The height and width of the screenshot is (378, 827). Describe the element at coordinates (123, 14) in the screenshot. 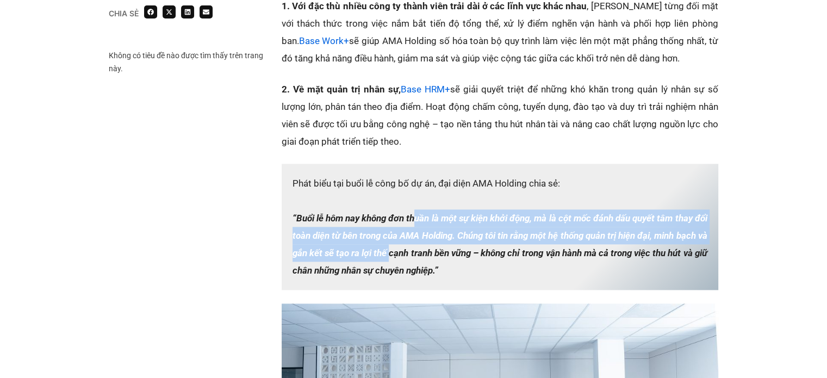

I see `div: Chia sẻ` at that location.